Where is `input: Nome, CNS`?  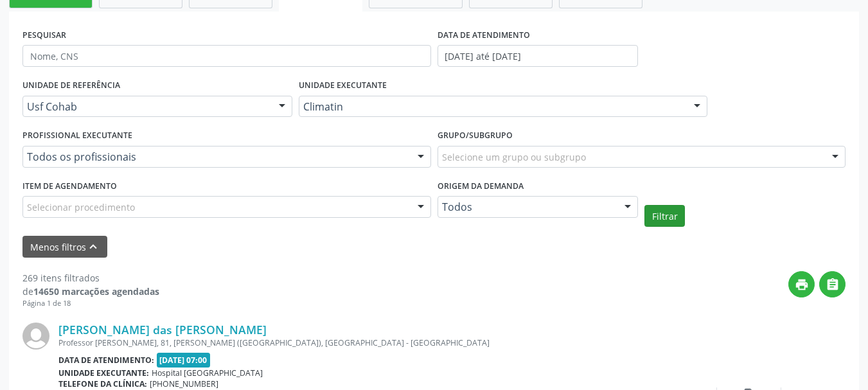
input: Nome, CNS is located at coordinates (226, 56).